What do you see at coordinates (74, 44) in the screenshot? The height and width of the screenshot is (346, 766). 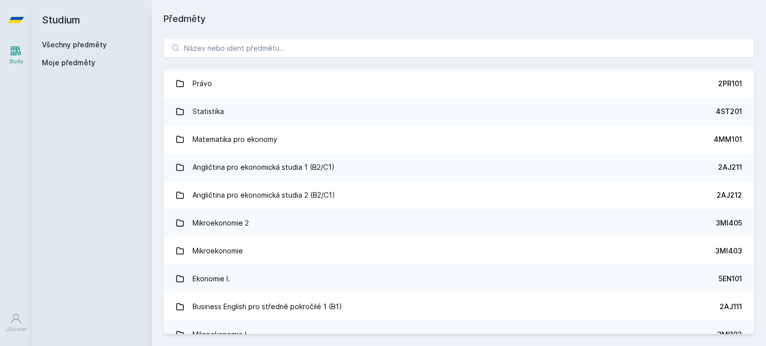 I see `a: Všechny předměty` at bounding box center [74, 44].